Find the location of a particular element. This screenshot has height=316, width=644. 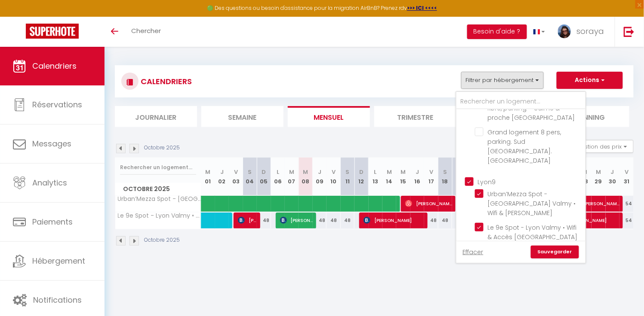

th: 08 is located at coordinates (305, 176).